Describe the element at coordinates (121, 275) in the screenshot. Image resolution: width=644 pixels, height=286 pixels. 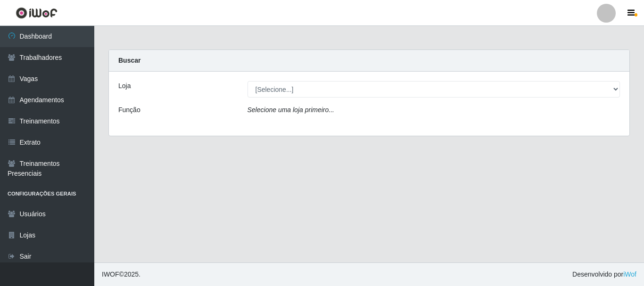
I see `span: © 2025 .` at that location.